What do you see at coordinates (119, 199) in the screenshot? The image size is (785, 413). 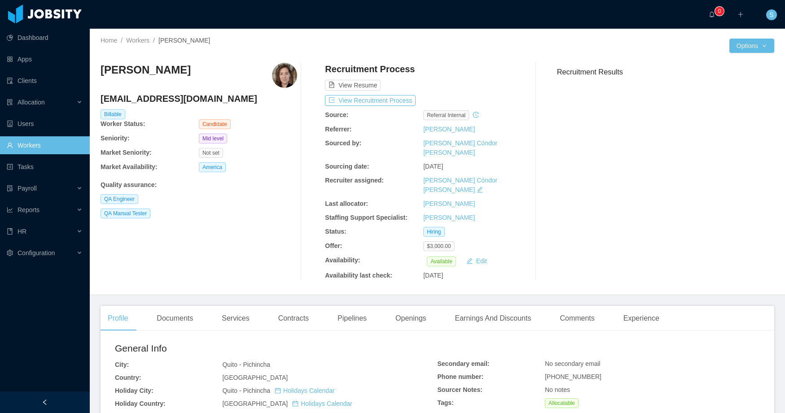 I see `span: QA Engineer` at bounding box center [119, 199].